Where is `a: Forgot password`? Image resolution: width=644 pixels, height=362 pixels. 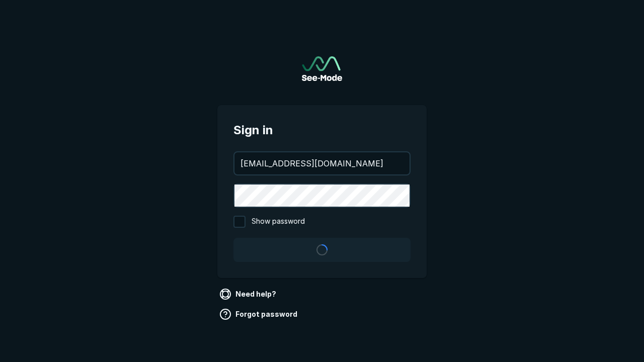
a: Forgot password is located at coordinates (259, 314).